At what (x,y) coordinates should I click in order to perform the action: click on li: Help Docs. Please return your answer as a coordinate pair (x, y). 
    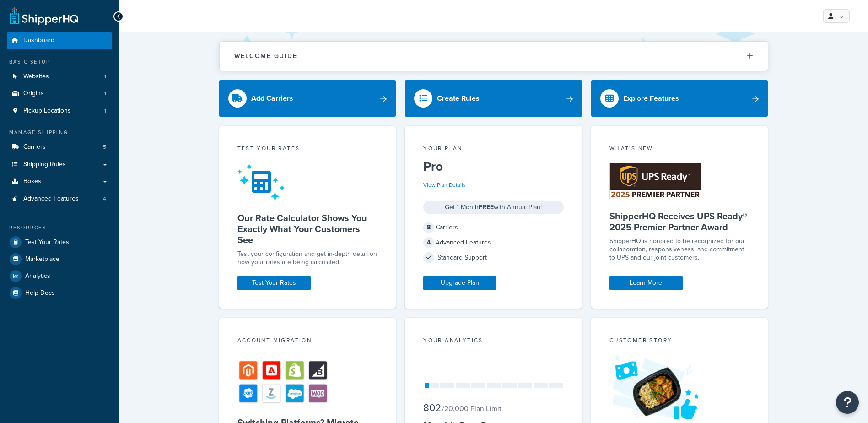
    Looking at the image, I should click on (60, 293).